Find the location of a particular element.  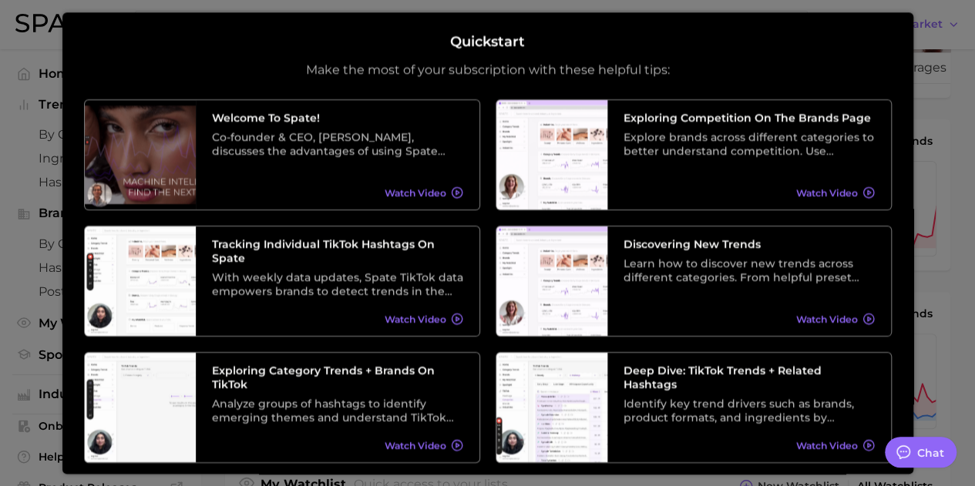

div: Learn how to discover new trends across different categories. From helpful preset filters to diff... is located at coordinates (749, 270).